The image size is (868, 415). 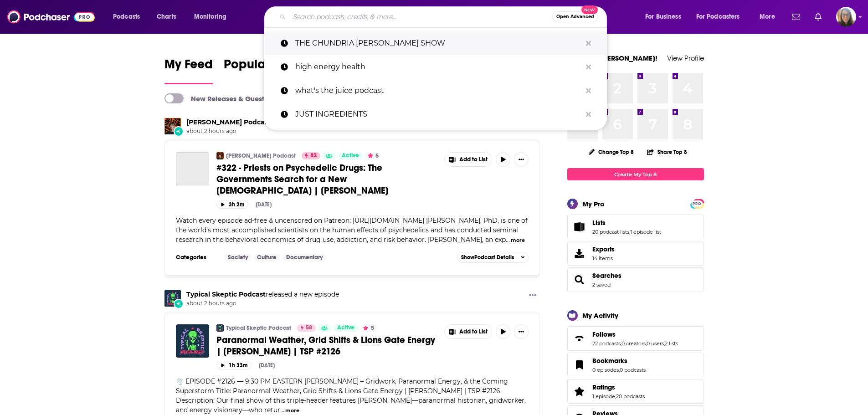 I want to click on span: 58, so click(x=309, y=328).